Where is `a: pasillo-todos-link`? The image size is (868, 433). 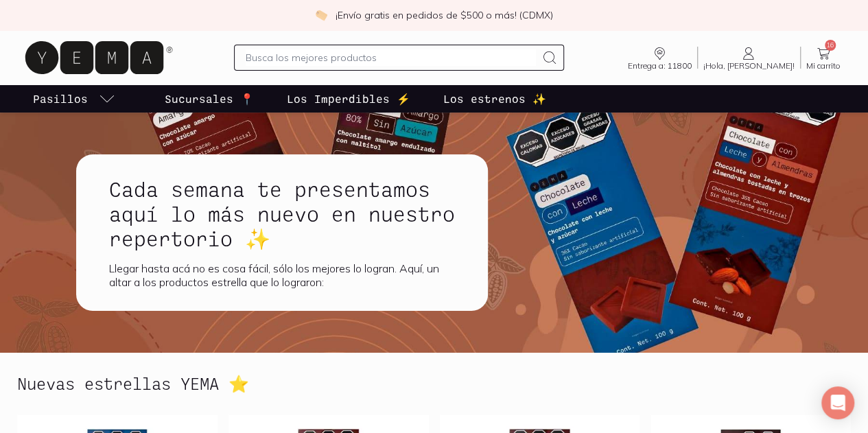
a: pasillo-todos-link is located at coordinates (74, 99).